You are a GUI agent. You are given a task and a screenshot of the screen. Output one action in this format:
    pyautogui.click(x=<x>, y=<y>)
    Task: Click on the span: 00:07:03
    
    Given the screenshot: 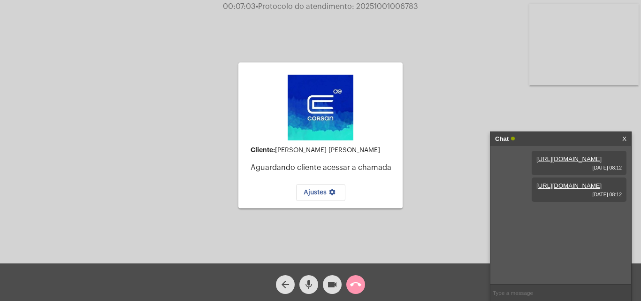 What is the action you would take?
    pyautogui.click(x=239, y=7)
    